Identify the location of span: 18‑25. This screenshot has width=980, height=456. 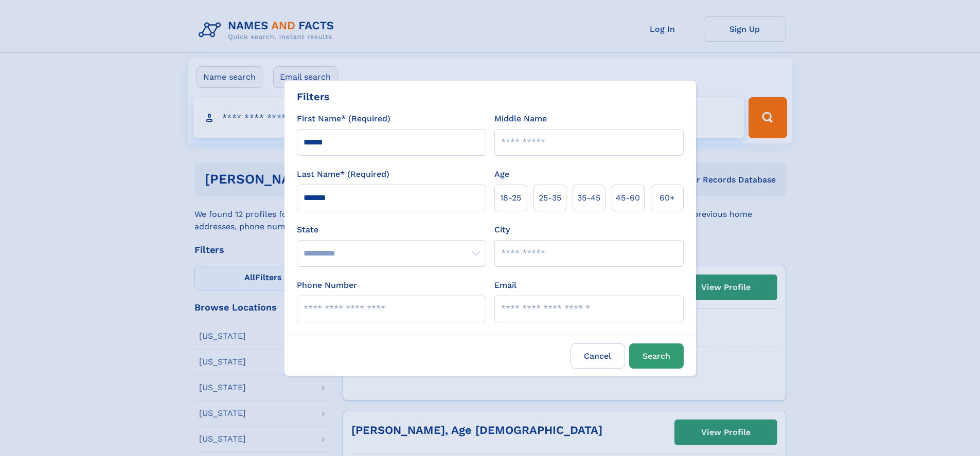
(510, 198).